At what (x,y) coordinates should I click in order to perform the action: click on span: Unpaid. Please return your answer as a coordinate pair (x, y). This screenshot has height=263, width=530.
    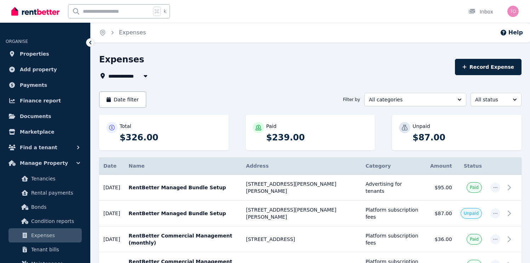
    Looking at the image, I should click on (471, 213).